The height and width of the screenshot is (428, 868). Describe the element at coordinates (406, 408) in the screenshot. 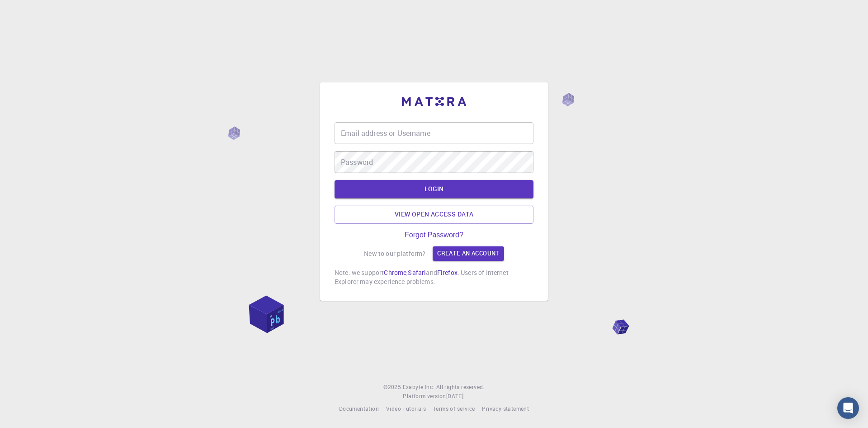

I see `span: Video Tutorials` at that location.